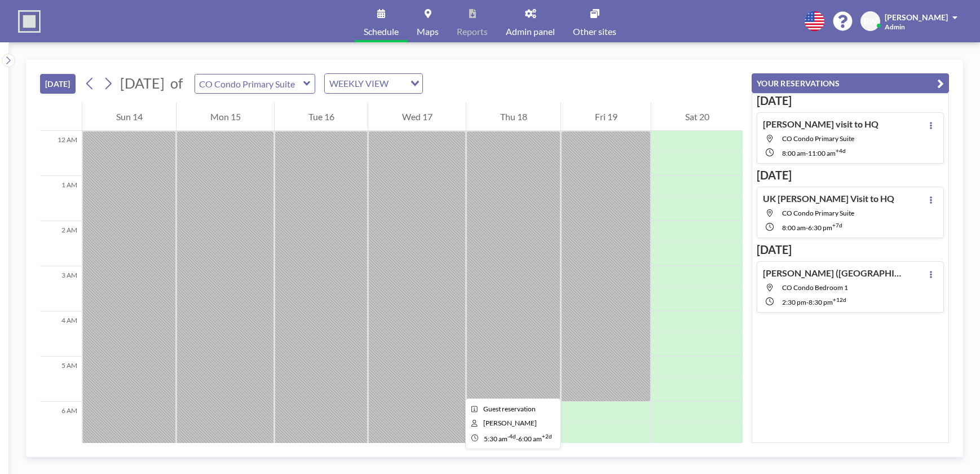 The width and height of the screenshot is (980, 474). Describe the element at coordinates (530, 438) in the screenshot. I see `span: 6:00 AM` at that location.